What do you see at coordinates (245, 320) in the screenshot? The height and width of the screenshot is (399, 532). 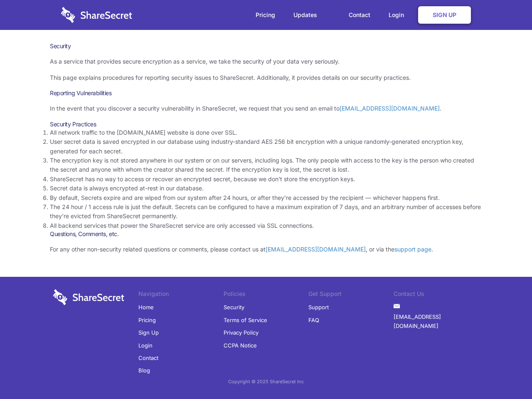 I see `a: Terms of Service` at bounding box center [245, 320].